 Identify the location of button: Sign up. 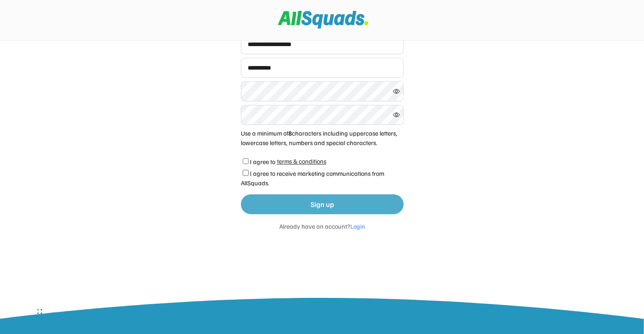
(322, 204).